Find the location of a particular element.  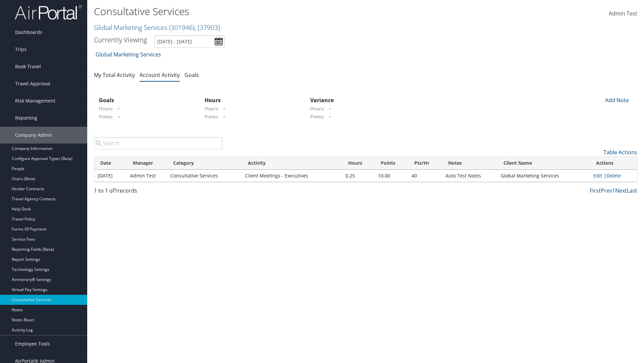

div: 1 to 1 of records is located at coordinates (158, 192).